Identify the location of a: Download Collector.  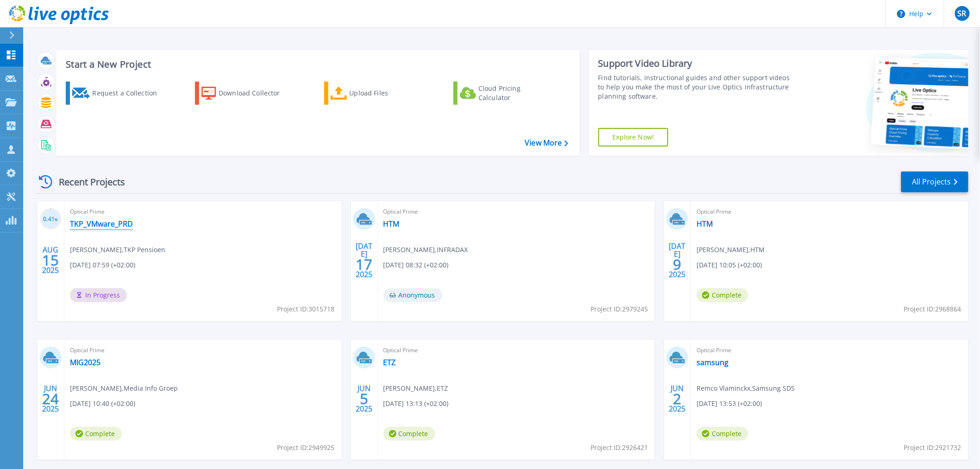
(246, 93).